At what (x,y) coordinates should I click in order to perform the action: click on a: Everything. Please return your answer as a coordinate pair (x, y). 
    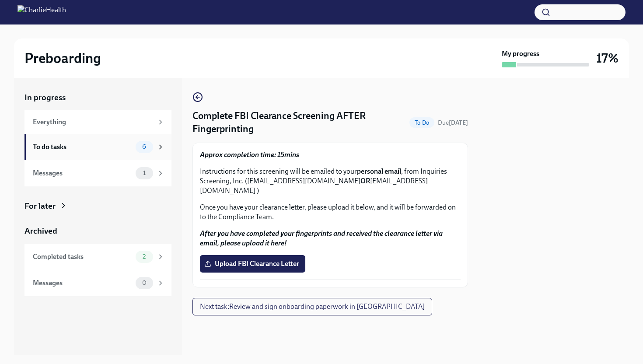
    Looking at the image, I should click on (98, 122).